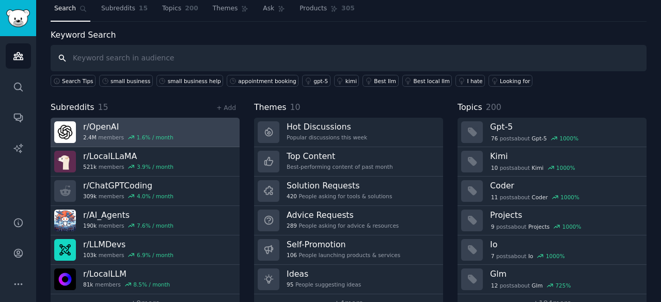 The height and width of the screenshot is (302, 661). Describe the element at coordinates (155, 137) in the screenshot. I see `div: 1.6 % / month` at that location.